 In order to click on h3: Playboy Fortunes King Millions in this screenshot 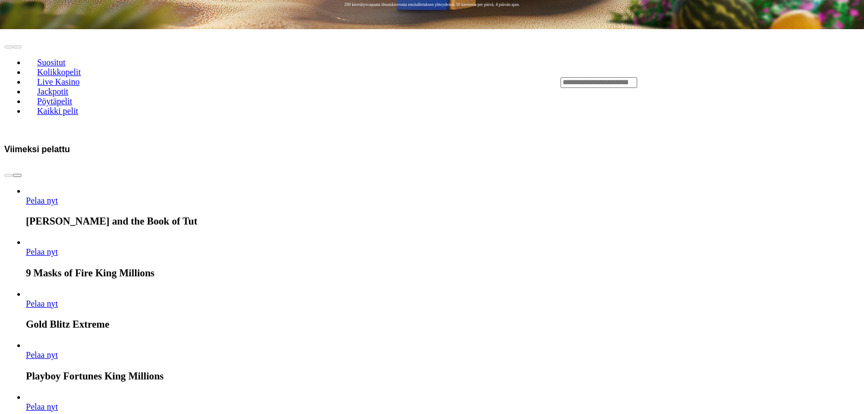, I will do `click(443, 376)`.